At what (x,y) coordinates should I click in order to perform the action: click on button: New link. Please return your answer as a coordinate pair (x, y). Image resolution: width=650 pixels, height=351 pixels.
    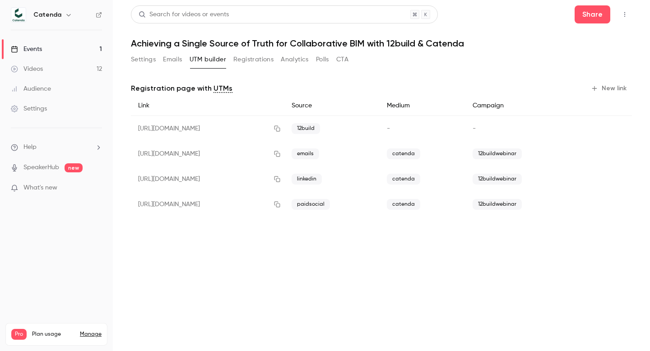
    Looking at the image, I should click on (610, 89).